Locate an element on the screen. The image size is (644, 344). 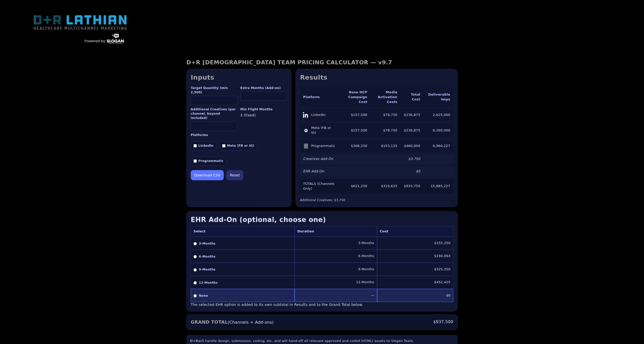
td: $155,250 is located at coordinates (415, 243).